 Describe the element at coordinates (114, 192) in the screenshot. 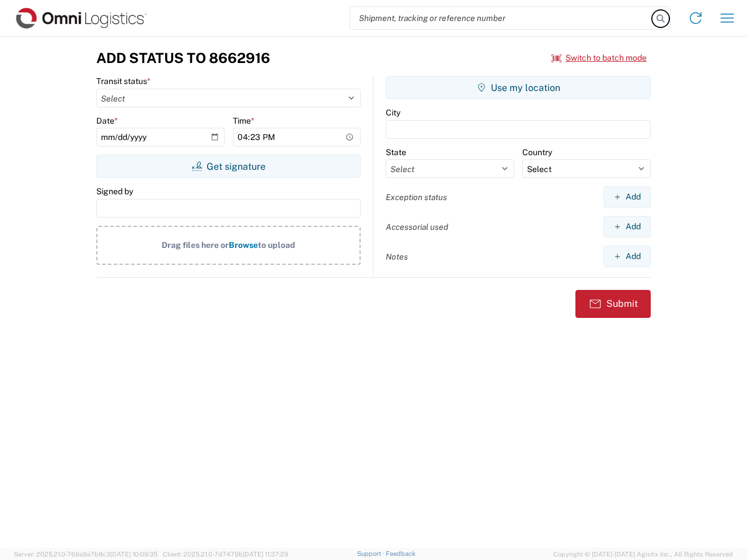

I see `label: Signed by` at that location.